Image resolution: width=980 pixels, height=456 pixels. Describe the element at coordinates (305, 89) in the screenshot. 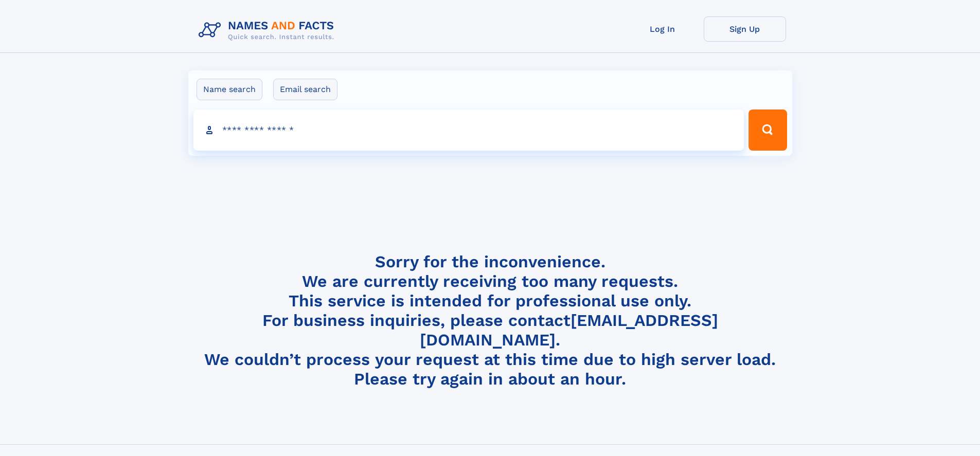

I see `label: Email search` at that location.